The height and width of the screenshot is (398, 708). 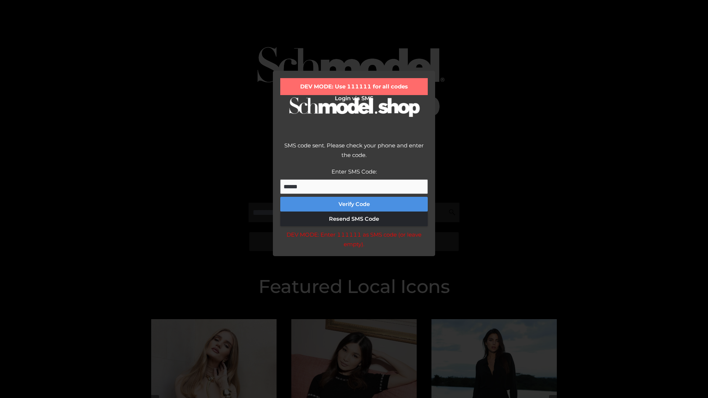 What do you see at coordinates (354, 239) in the screenshot?
I see `div: DEV MODE: Enter 111111 as SMS code (or leave empty).` at bounding box center [354, 239].